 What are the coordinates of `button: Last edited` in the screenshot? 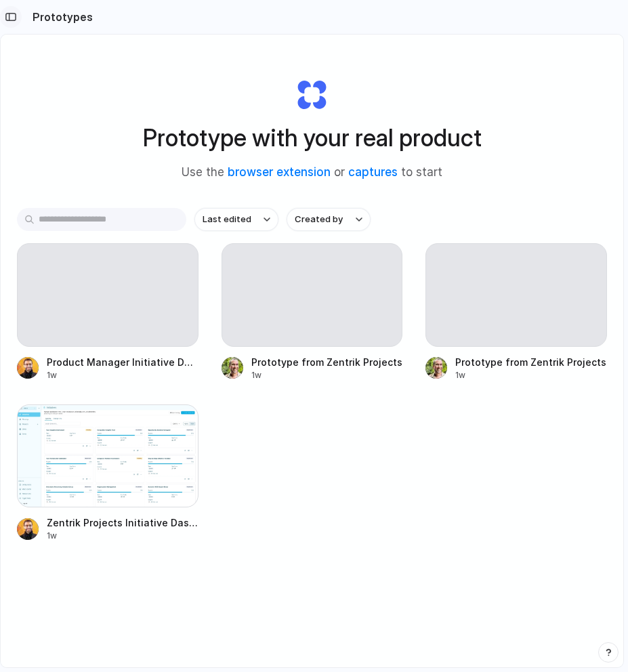 It's located at (237, 219).